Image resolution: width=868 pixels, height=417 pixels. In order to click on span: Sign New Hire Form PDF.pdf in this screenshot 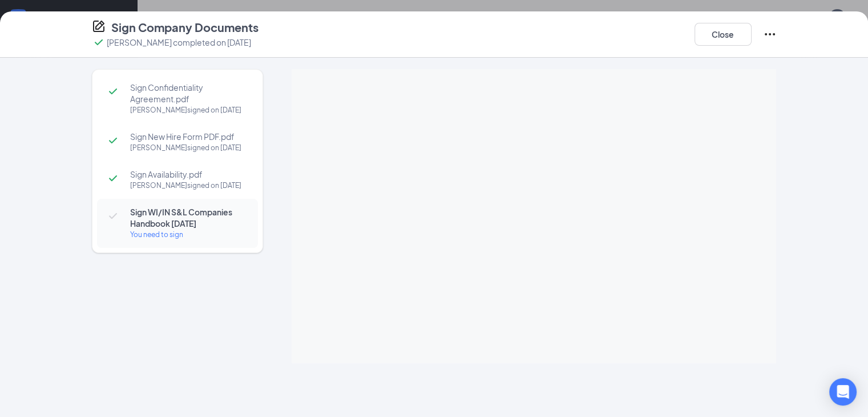, I will do `click(188, 137)`.